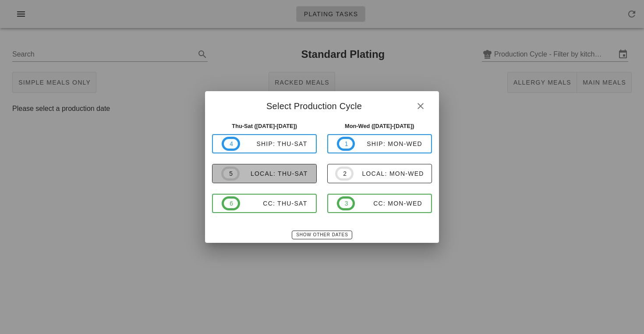 The height and width of the screenshot is (334, 644). What do you see at coordinates (322, 105) in the screenshot?
I see `div: Select Production Cycle` at bounding box center [322, 105].